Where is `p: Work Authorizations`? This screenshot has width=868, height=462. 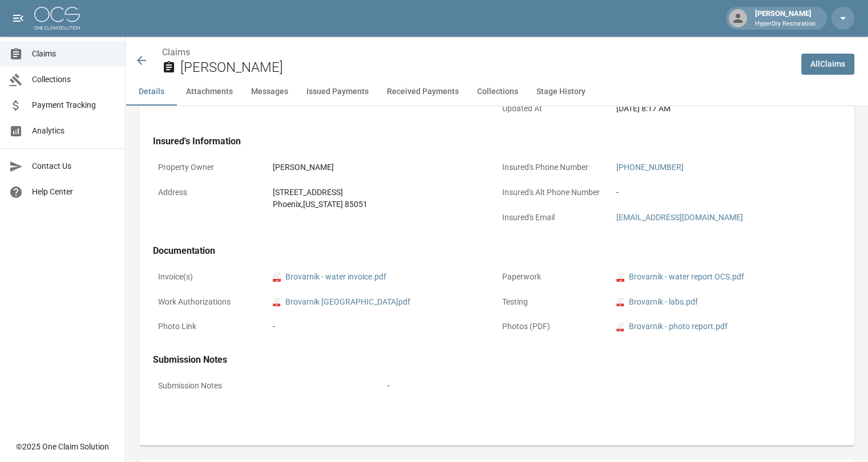
p: Work Authorizations is located at coordinates (210, 301).